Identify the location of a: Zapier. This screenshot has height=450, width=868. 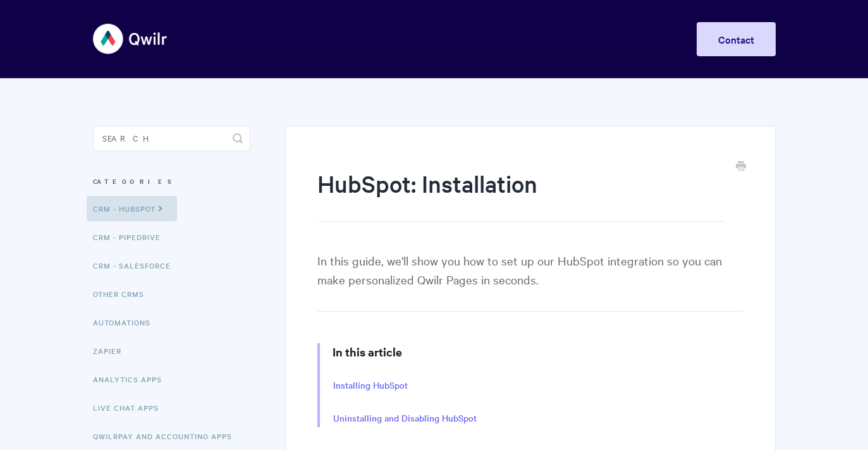
(112, 351).